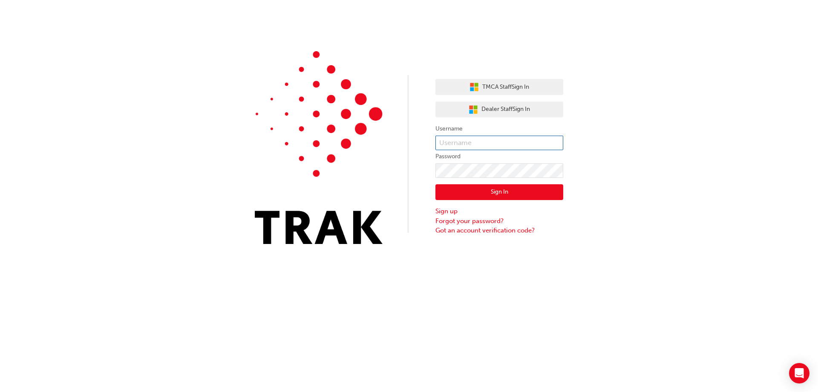 The height and width of the screenshot is (392, 818). I want to click on div: Open Intercom Messenger, so click(800, 373).